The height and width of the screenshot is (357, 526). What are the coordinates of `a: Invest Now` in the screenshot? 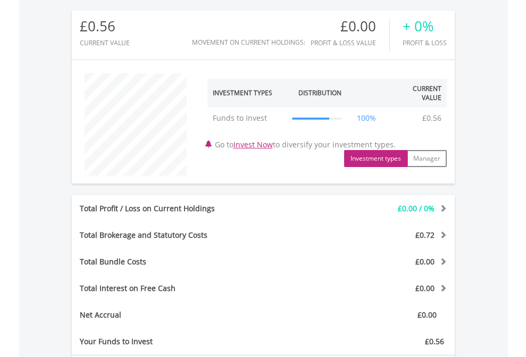 It's located at (253, 144).